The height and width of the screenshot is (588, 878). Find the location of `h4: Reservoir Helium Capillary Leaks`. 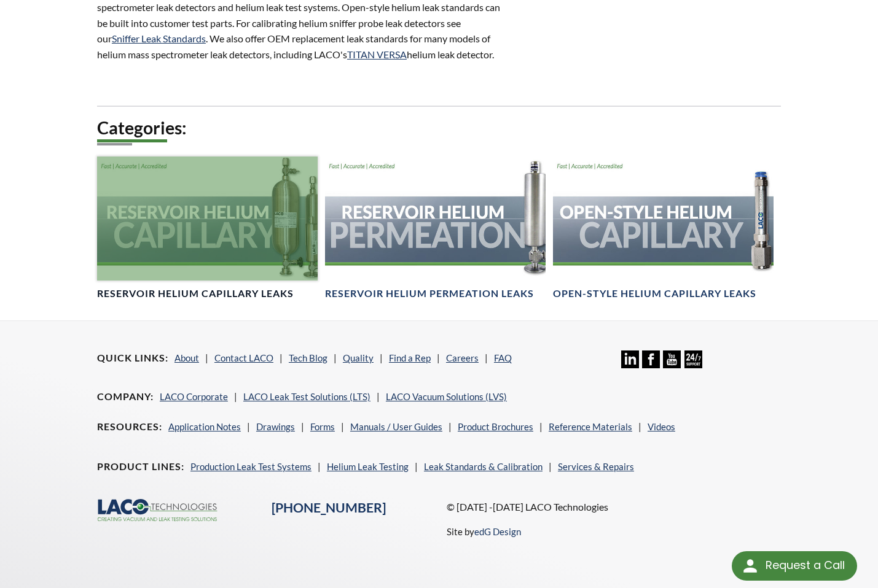

h4: Reservoir Helium Capillary Leaks is located at coordinates (196, 294).